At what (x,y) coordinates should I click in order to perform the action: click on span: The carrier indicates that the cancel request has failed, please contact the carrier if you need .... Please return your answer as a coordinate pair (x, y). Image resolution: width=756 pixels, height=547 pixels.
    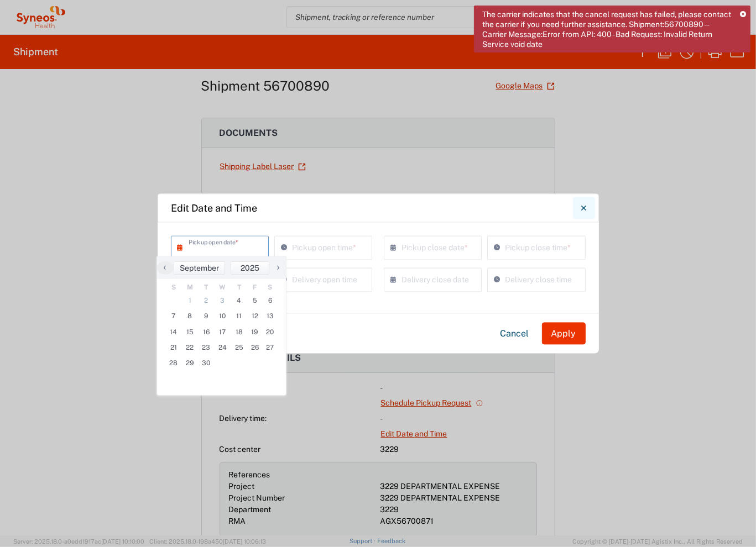
    Looking at the image, I should click on (607, 29).